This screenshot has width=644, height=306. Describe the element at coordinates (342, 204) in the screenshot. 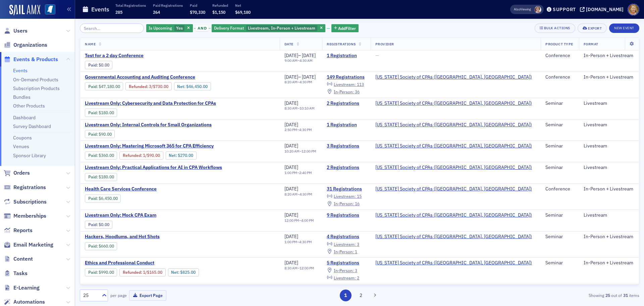

I see `a: In-Person: 16` at that location.